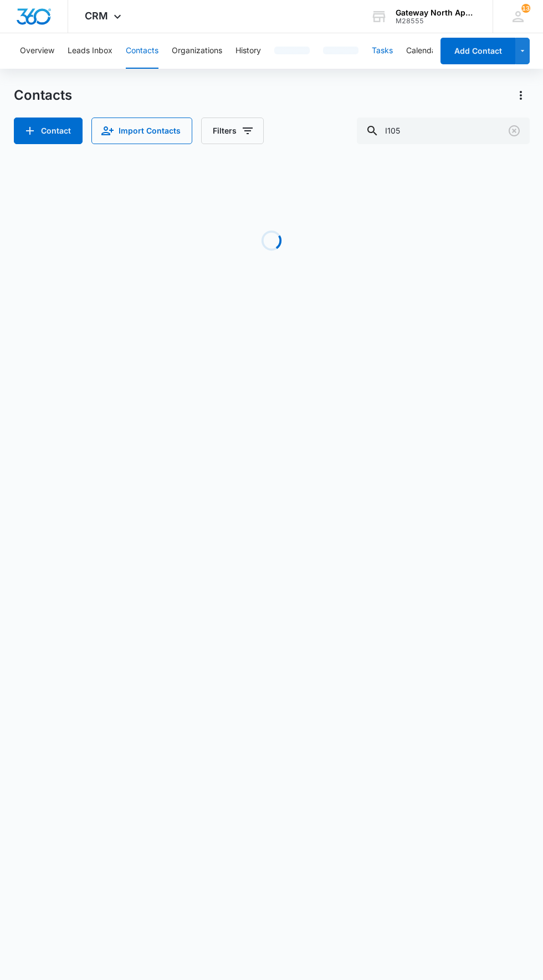  I want to click on button: Actions, so click(521, 96).